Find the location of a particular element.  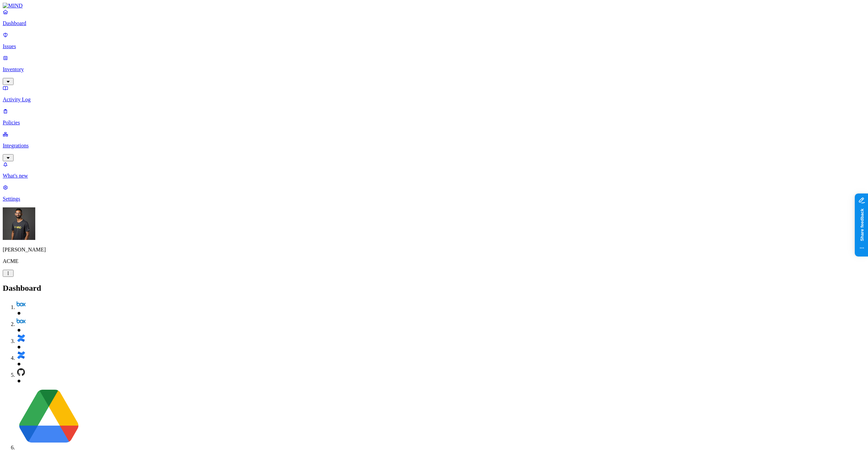

a: Settings is located at coordinates (434, 193).